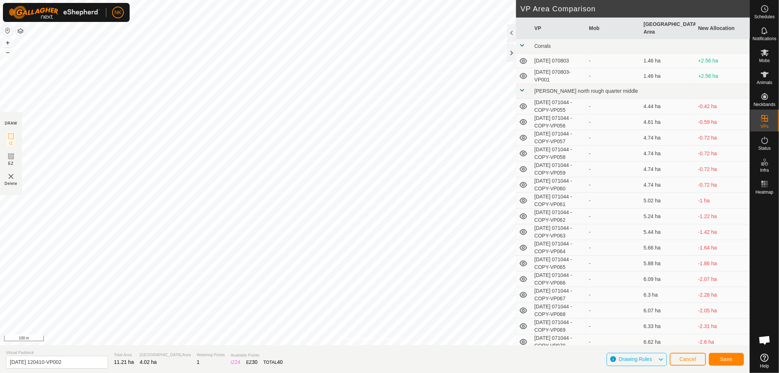  What do you see at coordinates (211, 355) in the screenshot?
I see `span: Watering Points` at bounding box center [211, 355].